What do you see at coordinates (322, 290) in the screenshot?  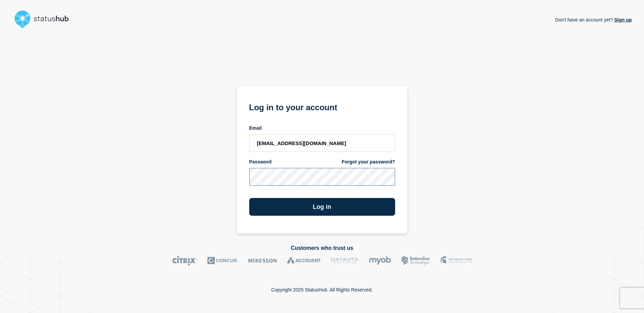 I see `p: Copyright 2025 StatusHub. All Rights Reserved.` at bounding box center [322, 290].